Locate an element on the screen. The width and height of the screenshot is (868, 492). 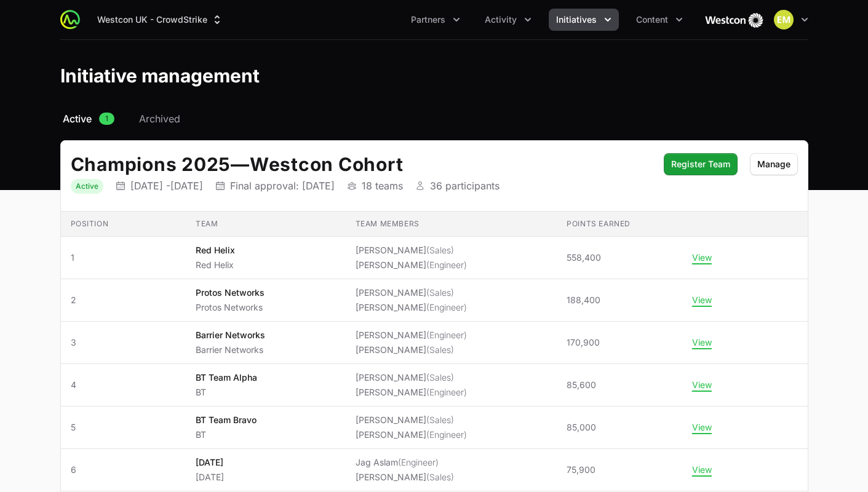
img: Eric Mingus is located at coordinates (784, 20).